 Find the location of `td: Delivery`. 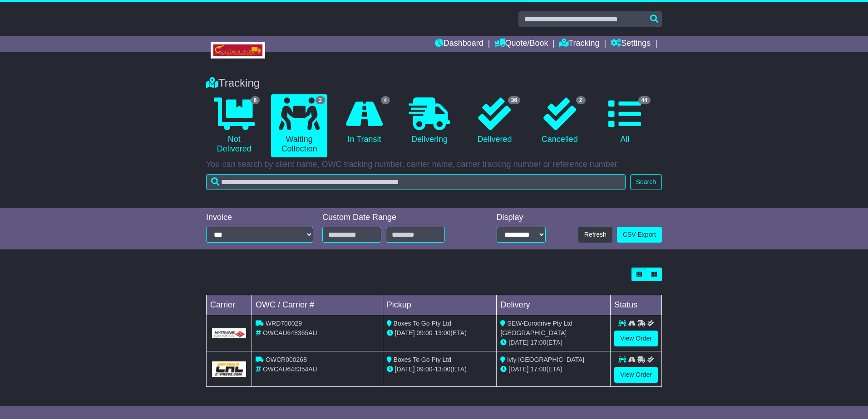

td: Delivery is located at coordinates (553, 305).